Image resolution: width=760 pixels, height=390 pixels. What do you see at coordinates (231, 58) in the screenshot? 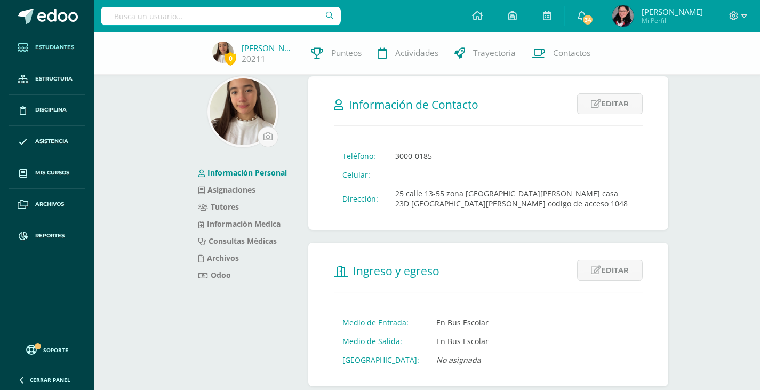
I see `span: 0` at bounding box center [231, 58].